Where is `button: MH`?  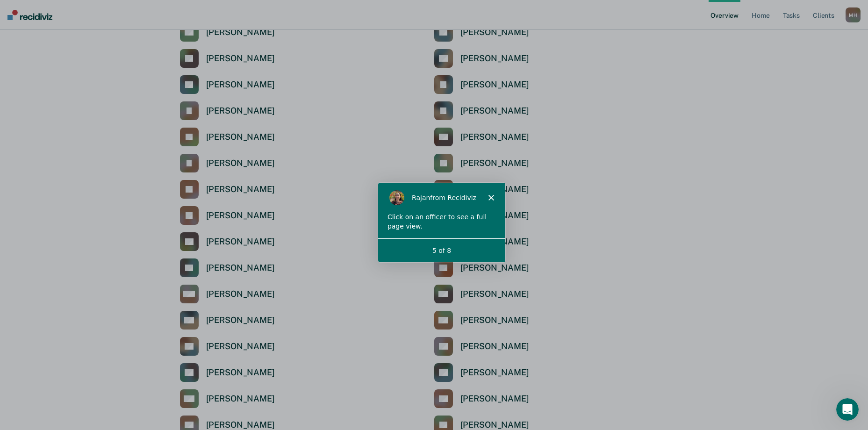
button: MH is located at coordinates (853, 15).